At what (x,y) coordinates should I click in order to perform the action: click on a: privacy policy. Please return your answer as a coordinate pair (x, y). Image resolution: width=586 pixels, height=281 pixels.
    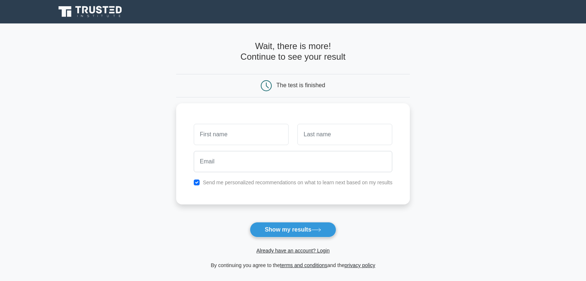
    Looking at the image, I should click on (360, 265).